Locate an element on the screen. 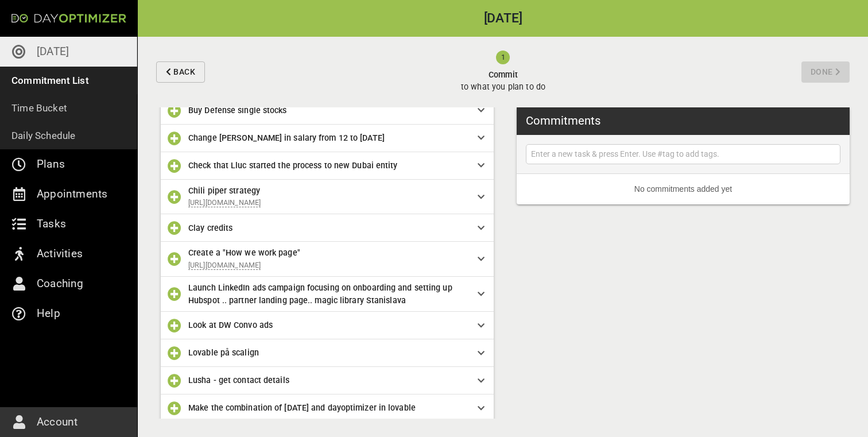  p: Plans is located at coordinates (50, 164).